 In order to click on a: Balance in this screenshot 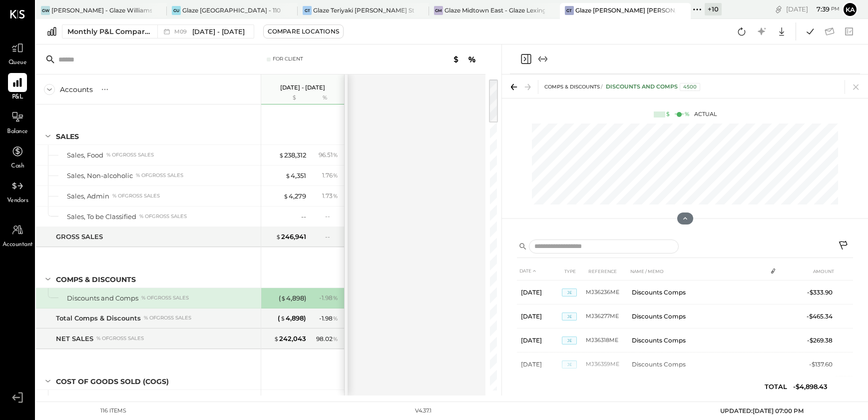, I will do `click(18, 122)`.